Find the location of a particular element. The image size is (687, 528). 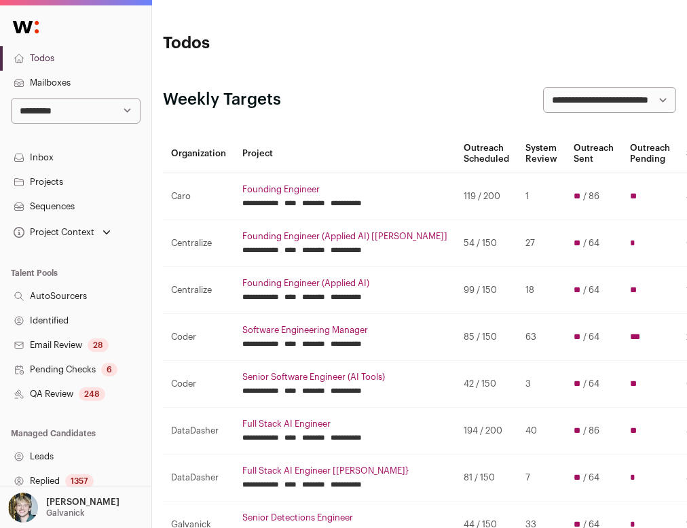

td: 18 is located at coordinates (541, 290).